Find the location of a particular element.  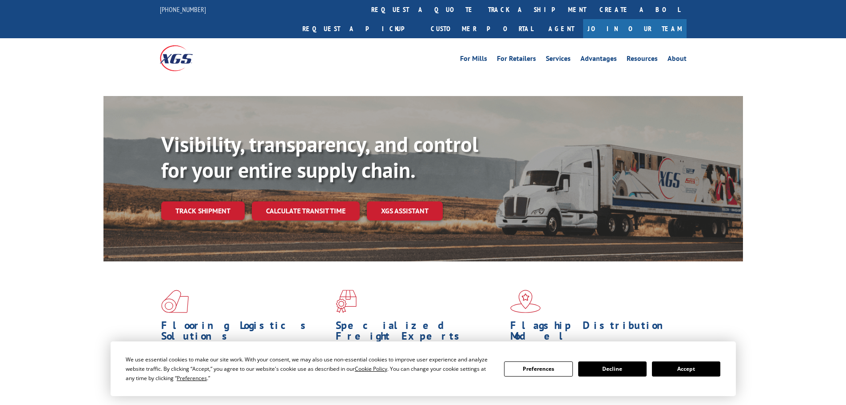

h1: Specialized Freight Experts is located at coordinates (420, 333).